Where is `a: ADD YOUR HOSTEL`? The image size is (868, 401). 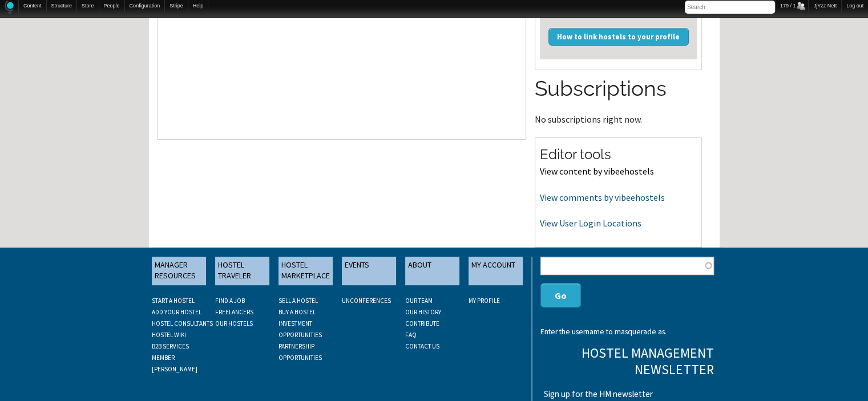 a: ADD YOUR HOSTEL is located at coordinates (177, 312).